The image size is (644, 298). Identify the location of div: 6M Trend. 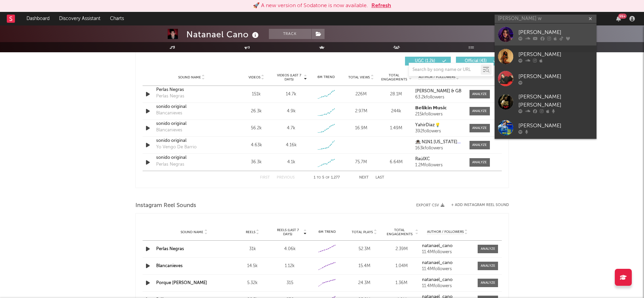
(326, 77).